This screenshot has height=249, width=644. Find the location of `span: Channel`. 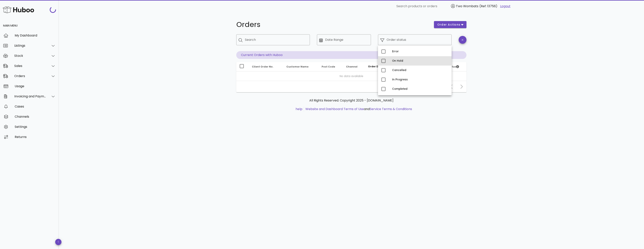

span: Channel is located at coordinates (352, 66).